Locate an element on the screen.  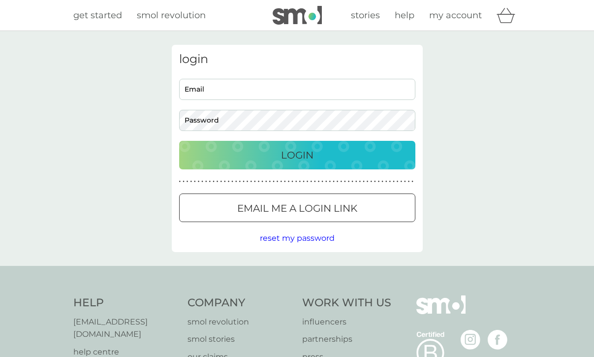
span: my account is located at coordinates (455, 15).